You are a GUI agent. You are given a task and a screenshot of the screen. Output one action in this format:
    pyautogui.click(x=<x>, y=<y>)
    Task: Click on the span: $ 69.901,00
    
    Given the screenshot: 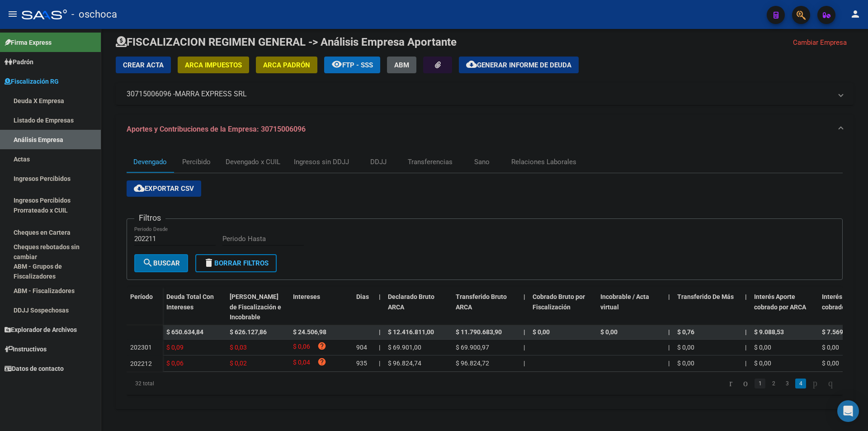 What is the action you would take?
    pyautogui.click(x=405, y=347)
    